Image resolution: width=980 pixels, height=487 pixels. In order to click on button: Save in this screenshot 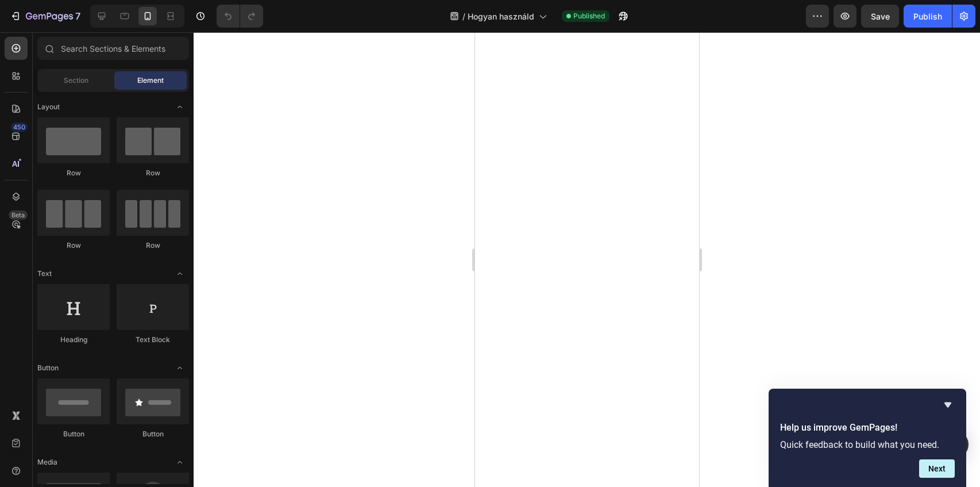, I will do `click(880, 16)`.